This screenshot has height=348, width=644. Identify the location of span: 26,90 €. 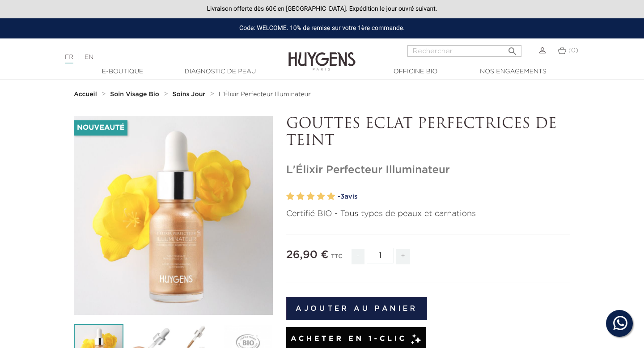
(307, 255).